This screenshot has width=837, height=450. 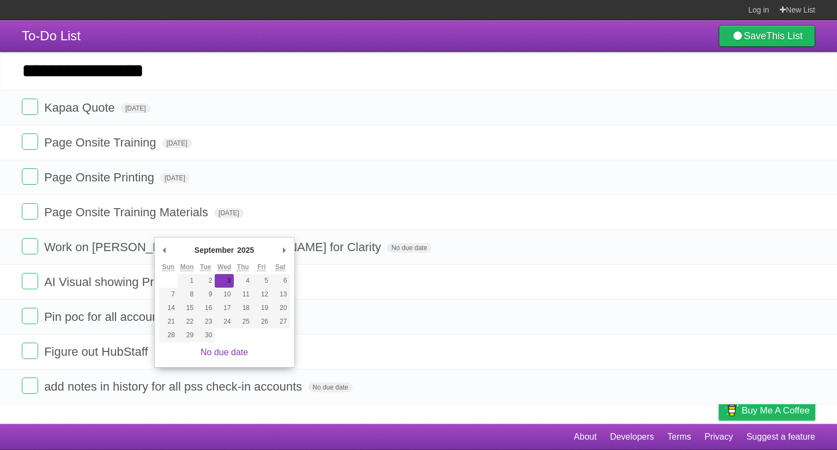 I want to click on button: 4, so click(x=243, y=281).